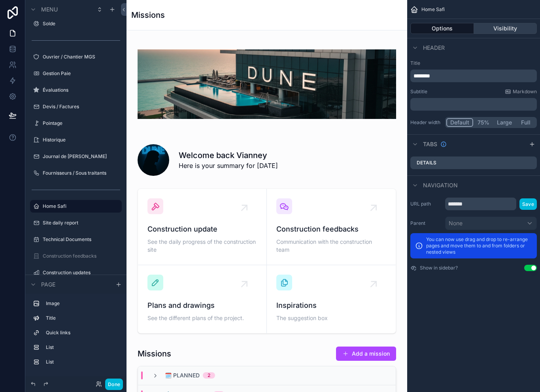 The width and height of the screenshot is (540, 392). Describe the element at coordinates (80, 107) in the screenshot. I see `a: Devis / Factures` at that location.